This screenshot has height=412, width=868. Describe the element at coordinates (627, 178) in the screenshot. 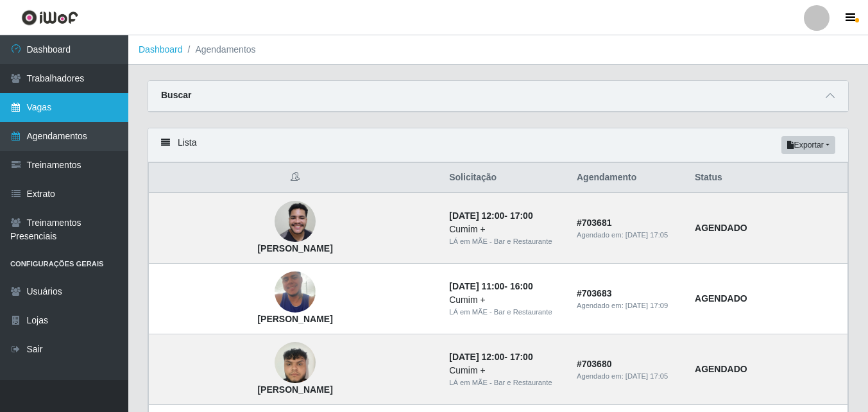

I see `th: Agendamento` at that location.